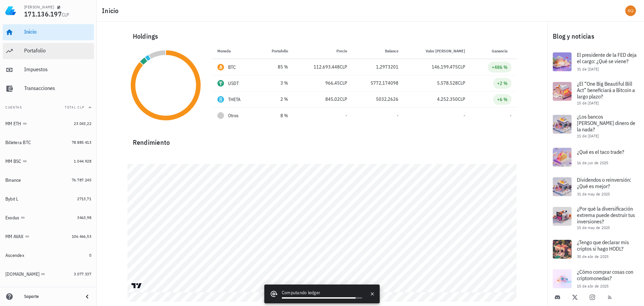 This screenshot has height=306, width=644. I want to click on span: 76.787.245, so click(82, 180).